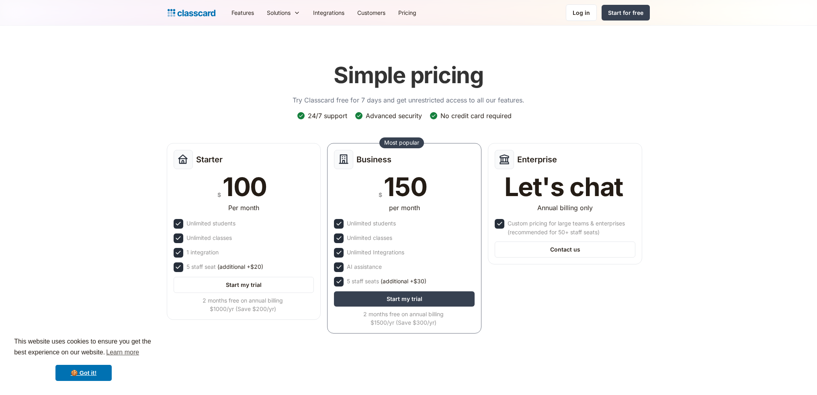  I want to click on a: Integrations, so click(329, 12).